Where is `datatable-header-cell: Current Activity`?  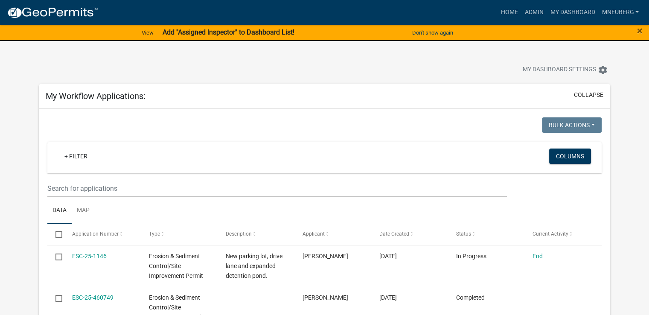
datatable-header-cell: Current Activity is located at coordinates (563, 234).